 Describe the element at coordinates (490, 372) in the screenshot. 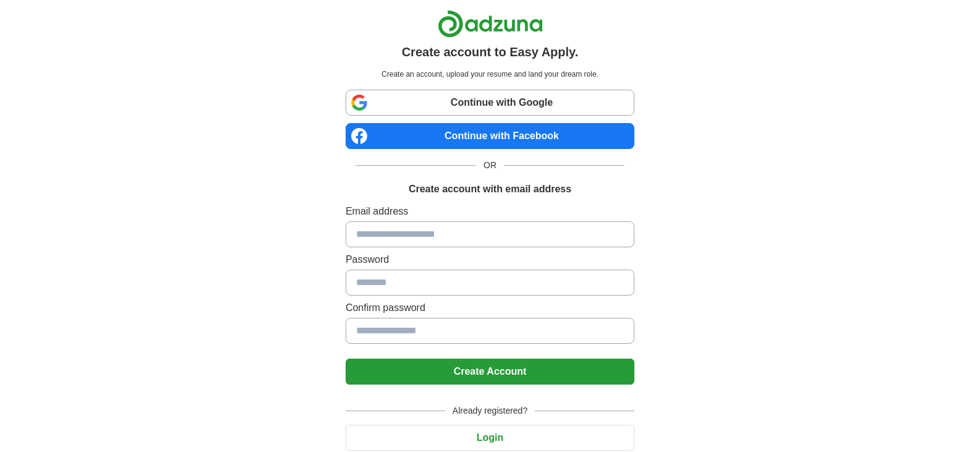

I see `button: Create Account` at that location.